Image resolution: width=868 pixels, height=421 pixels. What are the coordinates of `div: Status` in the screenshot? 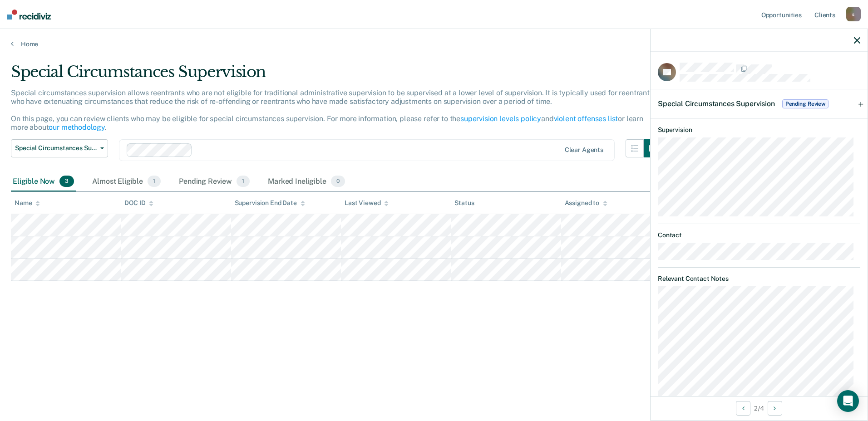 It's located at (463, 202).